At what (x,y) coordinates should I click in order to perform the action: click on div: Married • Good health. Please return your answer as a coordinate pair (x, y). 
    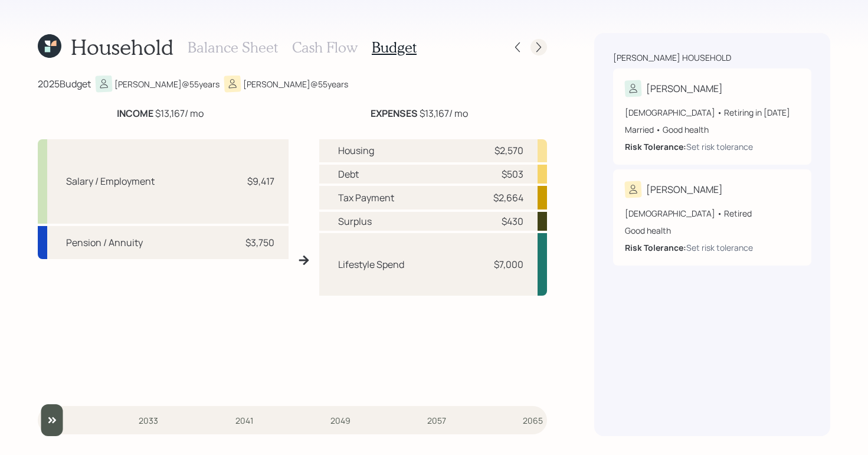
    Looking at the image, I should click on (712, 129).